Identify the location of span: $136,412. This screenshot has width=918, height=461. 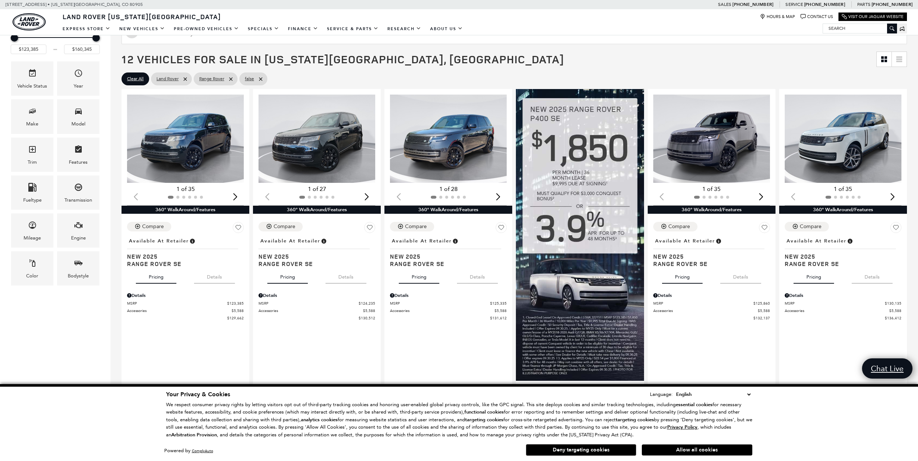
(893, 318).